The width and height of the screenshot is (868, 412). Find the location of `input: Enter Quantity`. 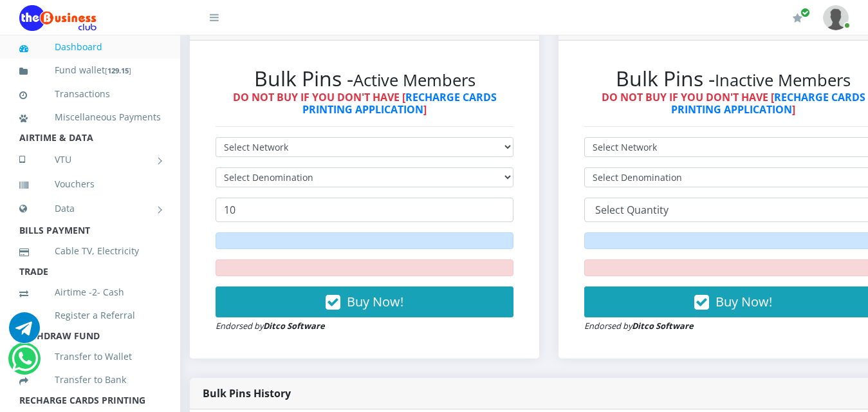

input: Enter Quantity is located at coordinates (364, 210).